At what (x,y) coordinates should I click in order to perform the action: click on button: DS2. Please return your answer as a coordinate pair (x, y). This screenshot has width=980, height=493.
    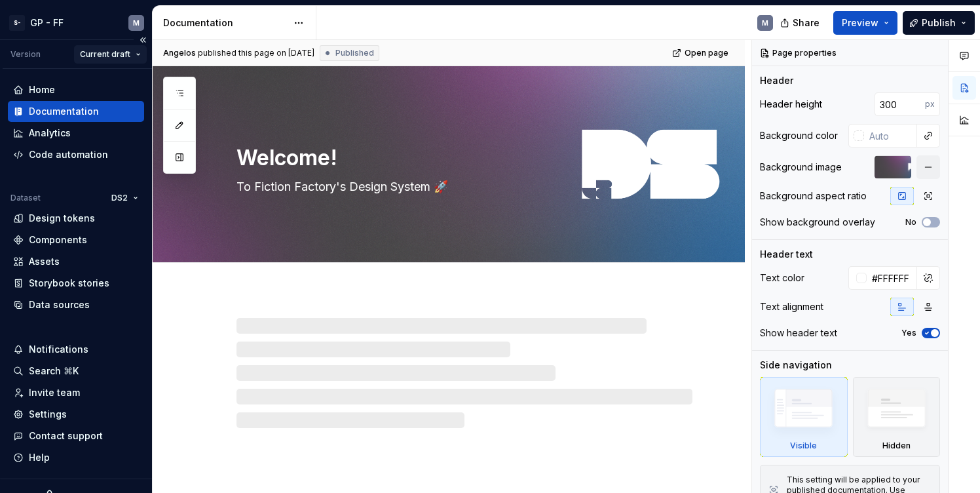
    Looking at the image, I should click on (124, 198).